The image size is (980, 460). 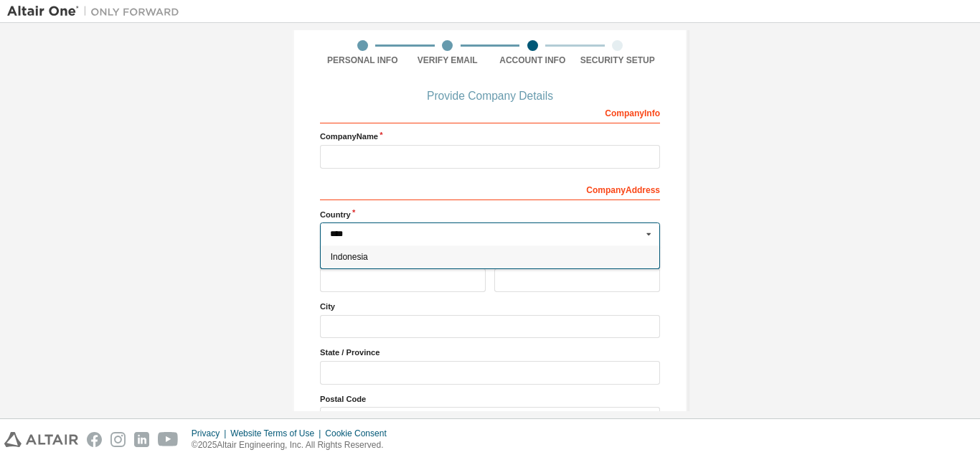 What do you see at coordinates (490, 214) in the screenshot?
I see `label: Country` at bounding box center [490, 214].